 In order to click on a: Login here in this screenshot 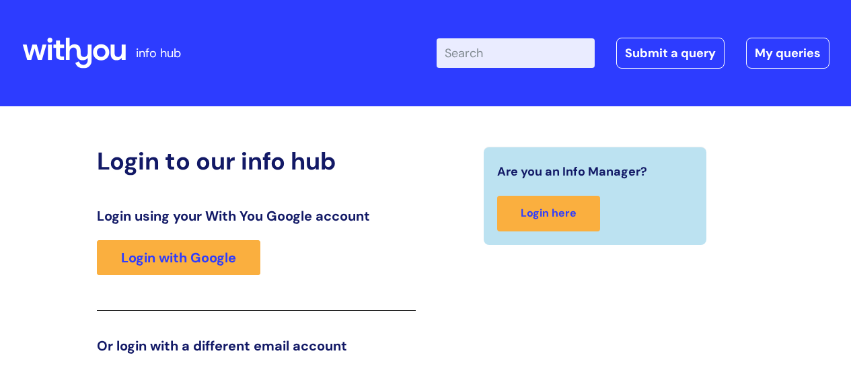, I will do `click(548, 213)`.